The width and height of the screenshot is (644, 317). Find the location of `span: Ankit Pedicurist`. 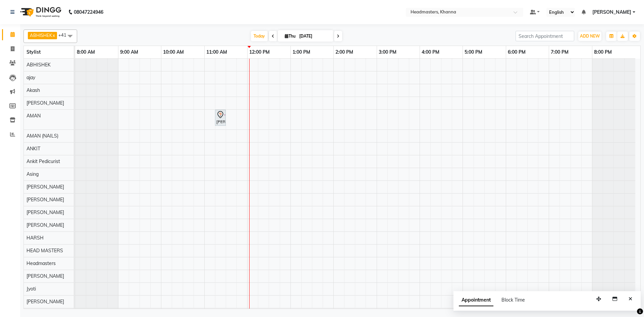

span: Ankit Pedicurist is located at coordinates (44, 162).